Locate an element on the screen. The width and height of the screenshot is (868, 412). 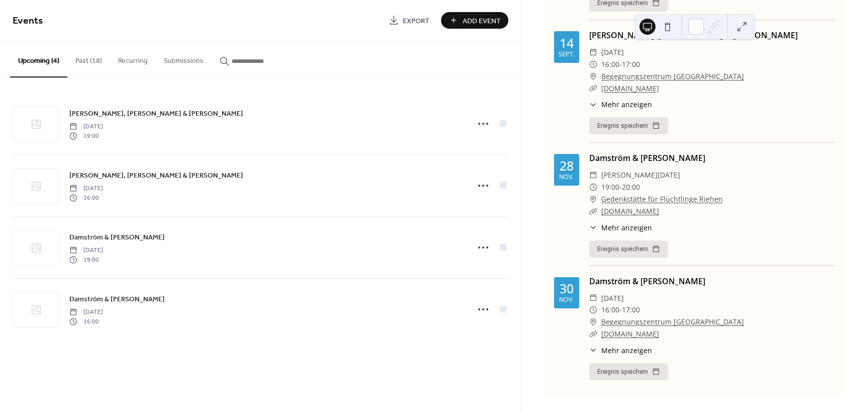
button: Past (18) is located at coordinates (89, 58).